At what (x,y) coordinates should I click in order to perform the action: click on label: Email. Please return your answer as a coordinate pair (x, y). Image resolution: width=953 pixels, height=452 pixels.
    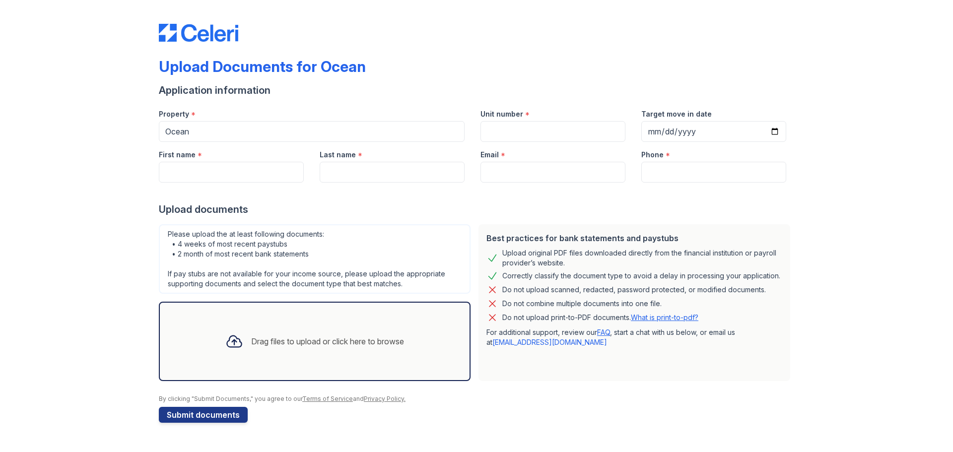
    Looking at the image, I should click on (489, 155).